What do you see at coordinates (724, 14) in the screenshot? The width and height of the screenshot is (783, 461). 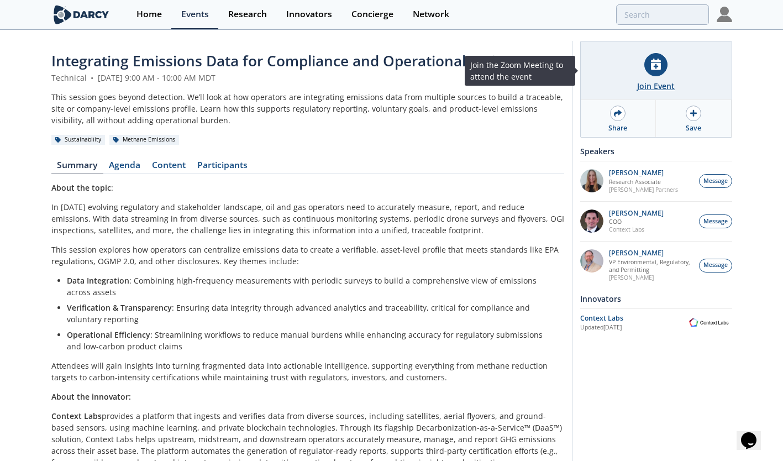 I see `img: Profile` at bounding box center [724, 14].